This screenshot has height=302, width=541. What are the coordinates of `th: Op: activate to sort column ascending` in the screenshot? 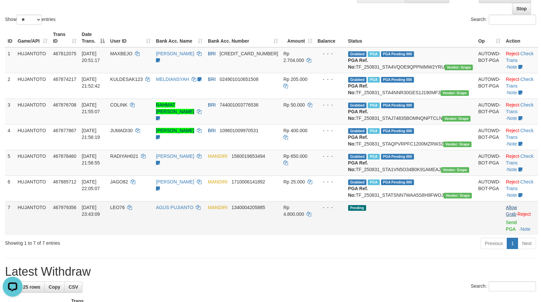 It's located at (489, 38).